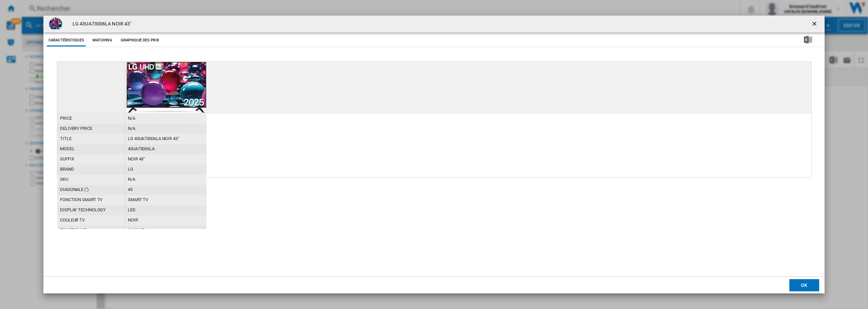 This screenshot has height=309, width=868. Describe the element at coordinates (100, 24) in the screenshot. I see `h4: LG 43UA73006LA NOIR 43"` at that location.